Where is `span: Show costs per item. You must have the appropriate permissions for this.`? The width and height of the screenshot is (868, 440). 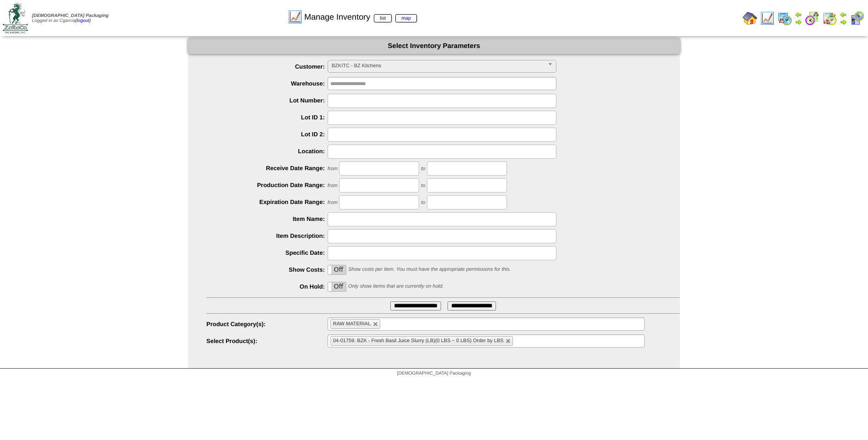 span: Show costs per item. You must have the appropriate permissions for this. is located at coordinates (430, 269).